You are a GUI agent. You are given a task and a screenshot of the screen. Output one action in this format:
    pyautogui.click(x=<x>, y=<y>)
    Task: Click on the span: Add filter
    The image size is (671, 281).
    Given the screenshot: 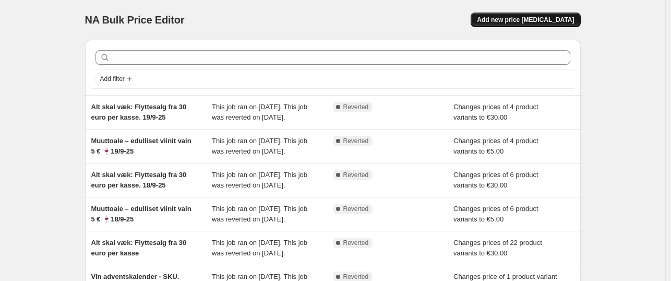 What is the action you would take?
    pyautogui.click(x=112, y=79)
    